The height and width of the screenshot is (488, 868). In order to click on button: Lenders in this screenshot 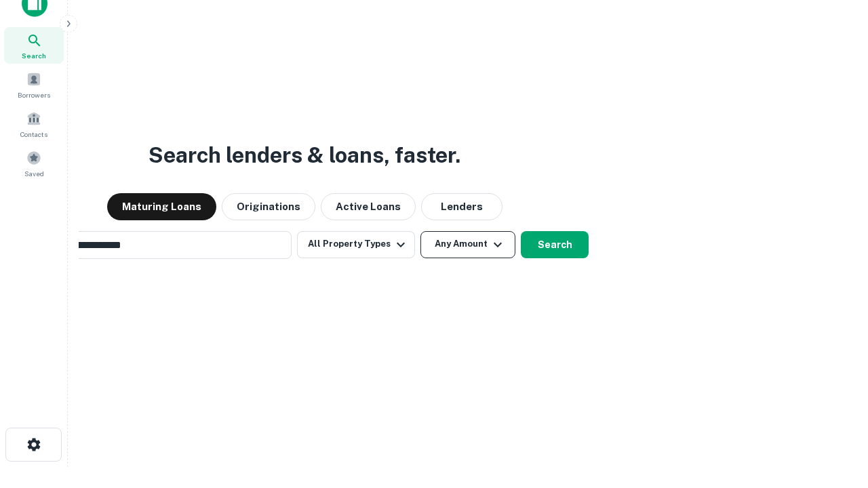, I will do `click(462, 207)`.